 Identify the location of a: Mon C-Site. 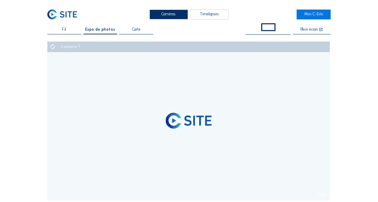
(314, 14).